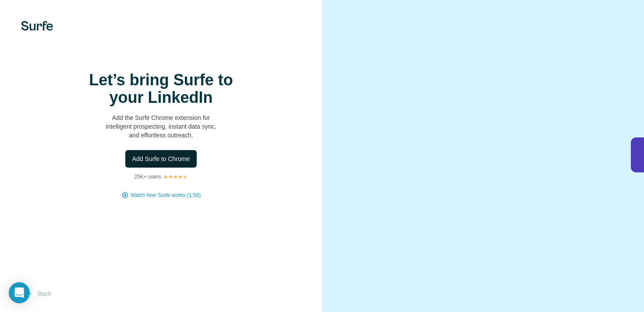 This screenshot has height=312, width=644. Describe the element at coordinates (20, 292) in the screenshot. I see `div: Open Intercom Messenger` at that location.